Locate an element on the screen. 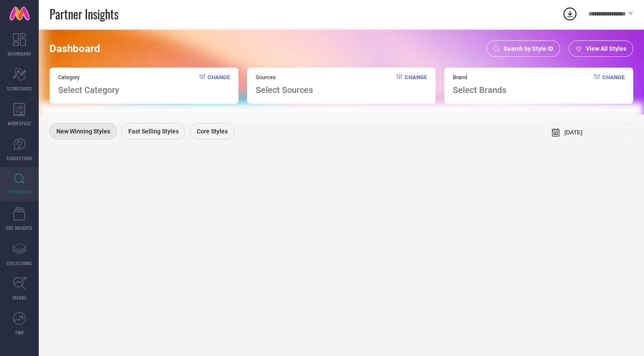 This screenshot has height=356, width=644. span: Select Sources is located at coordinates (284, 90).